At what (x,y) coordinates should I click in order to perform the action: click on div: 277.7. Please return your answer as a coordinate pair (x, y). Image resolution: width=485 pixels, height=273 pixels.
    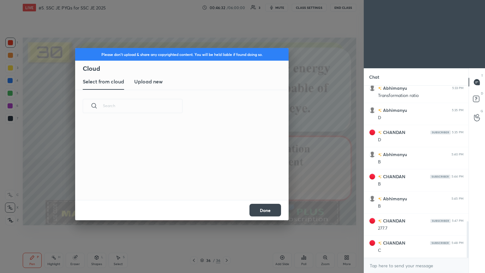
    Looking at the image, I should click on (421, 228).